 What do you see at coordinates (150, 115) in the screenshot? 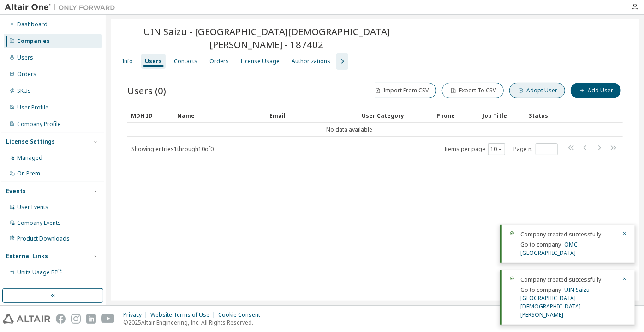
I see `div: MDH ID` at bounding box center [150, 115].